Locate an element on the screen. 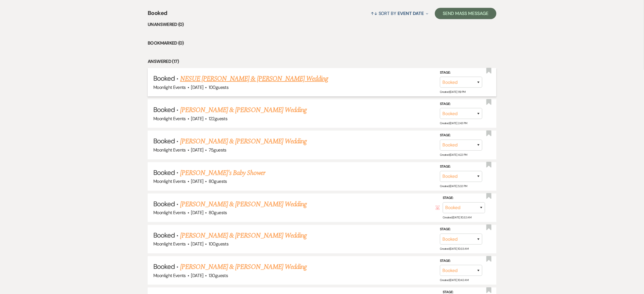  span: 130 guests is located at coordinates (218, 276).